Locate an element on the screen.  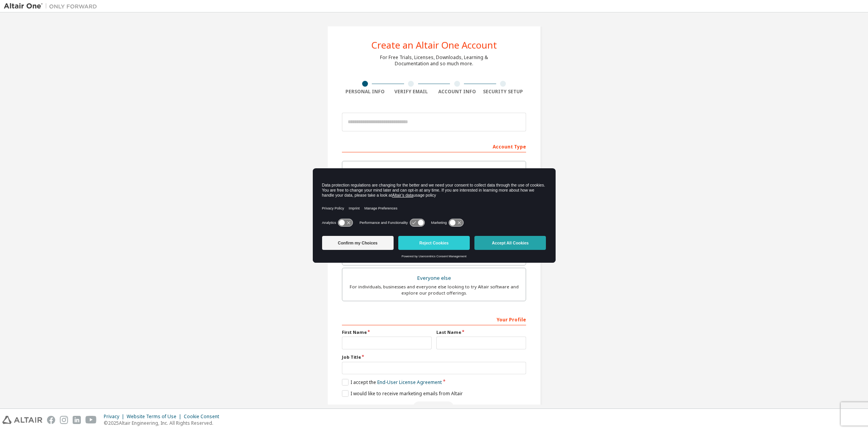
a: End-User License Agreement is located at coordinates (409, 382).